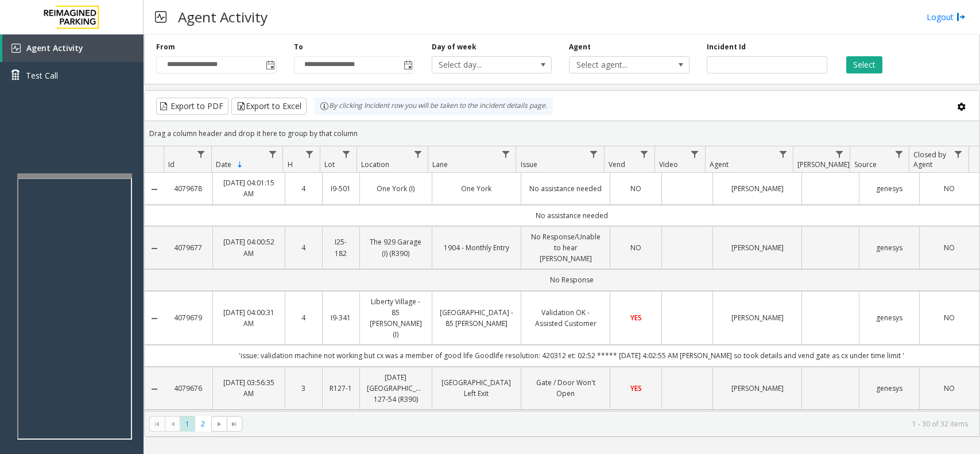 The width and height of the screenshot is (980, 454). I want to click on span: Select day..., so click(480, 65).